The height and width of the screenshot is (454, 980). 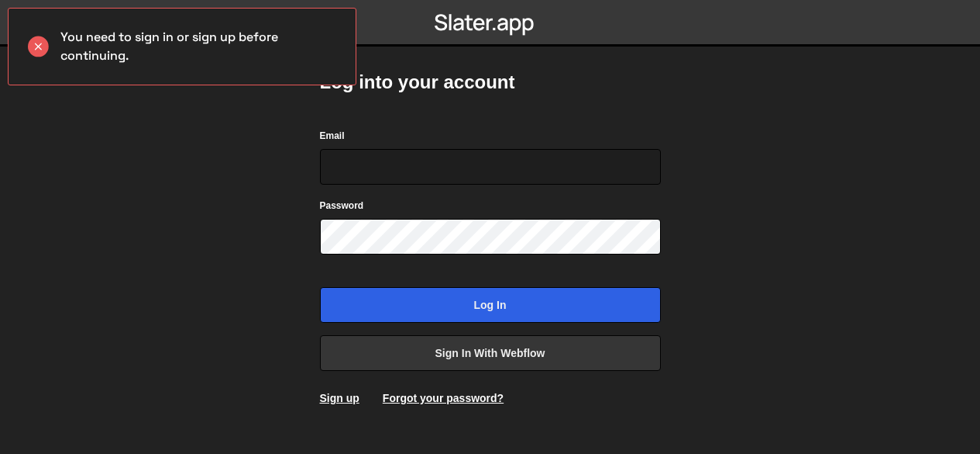 What do you see at coordinates (332, 136) in the screenshot?
I see `label: Email` at bounding box center [332, 136].